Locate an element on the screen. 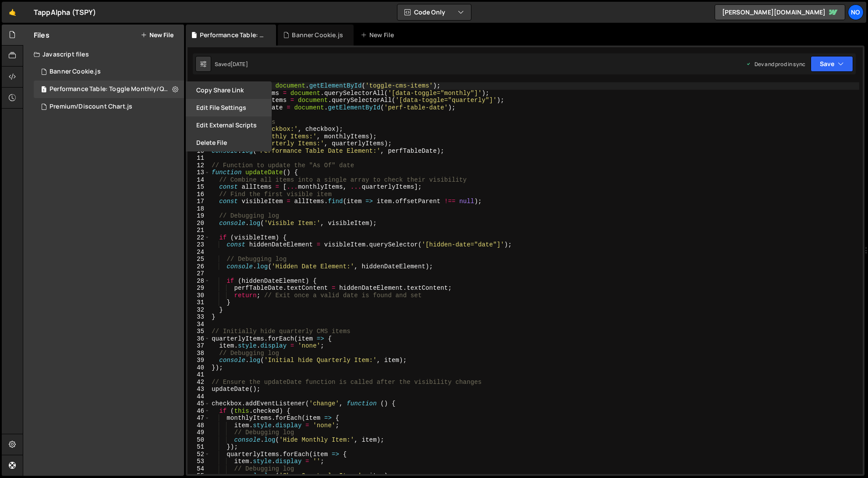  div: 52 is located at coordinates (199, 455).